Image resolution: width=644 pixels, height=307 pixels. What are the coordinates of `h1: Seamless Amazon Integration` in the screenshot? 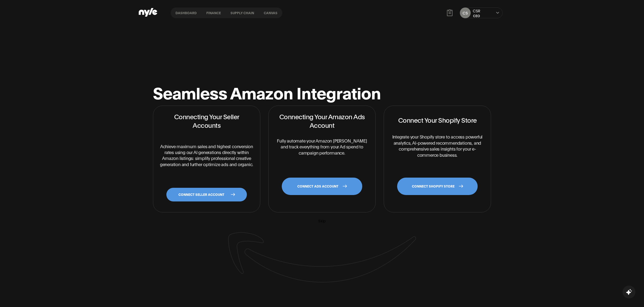 It's located at (267, 92).